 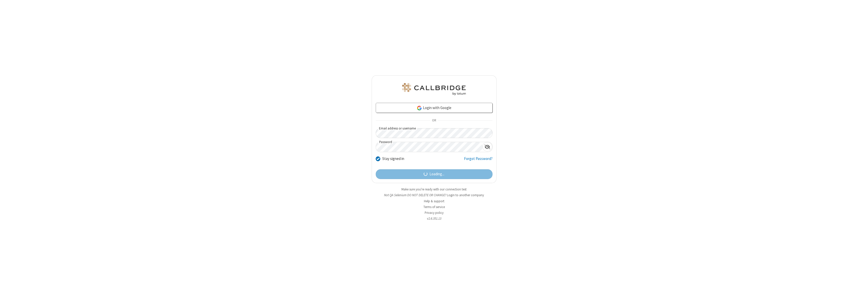 I want to click on li: Not QA Selenium DO NOT DELETE OR CHANGE?, so click(x=434, y=195).